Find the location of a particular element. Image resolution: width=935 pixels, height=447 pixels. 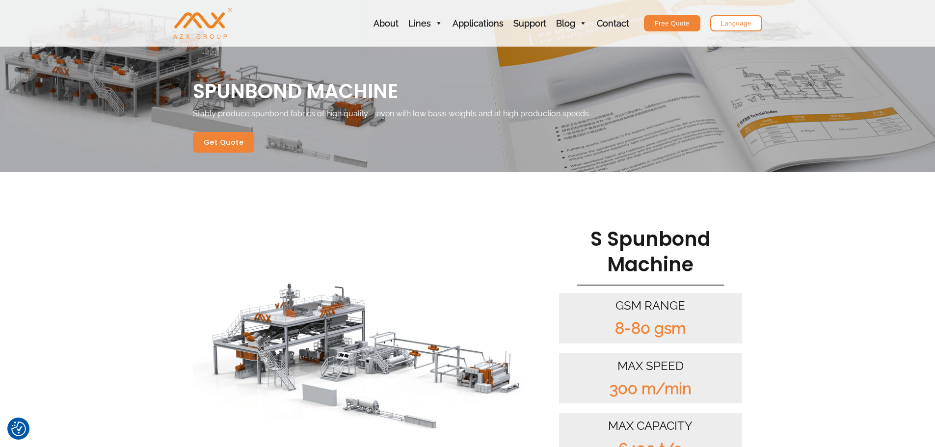

button: Consent Preferences is located at coordinates (19, 429).